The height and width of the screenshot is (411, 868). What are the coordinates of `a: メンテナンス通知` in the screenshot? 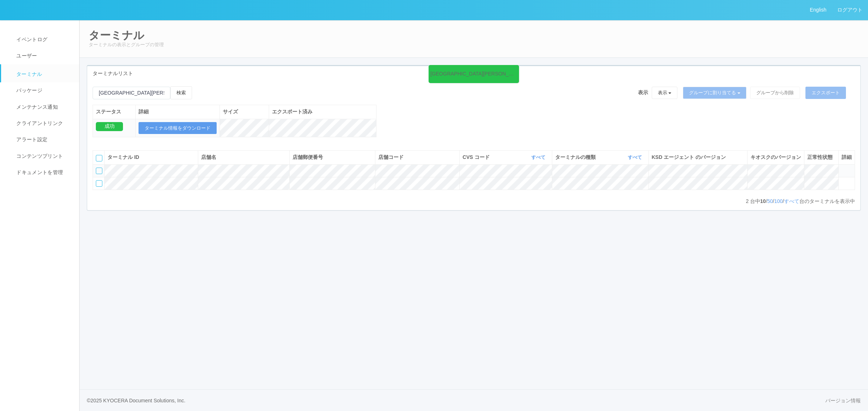 It's located at (44, 107).